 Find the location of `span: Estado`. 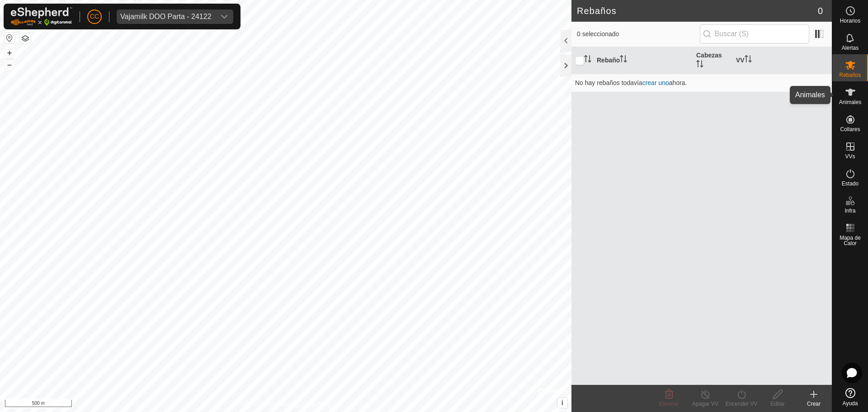

span: Estado is located at coordinates (850, 183).